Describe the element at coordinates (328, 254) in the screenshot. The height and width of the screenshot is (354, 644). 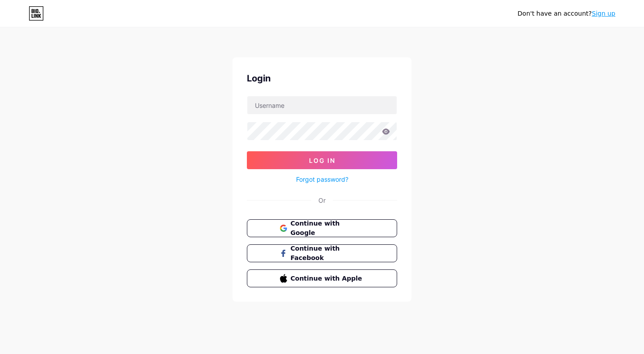
I see `span: Continue with Facebook` at that location.